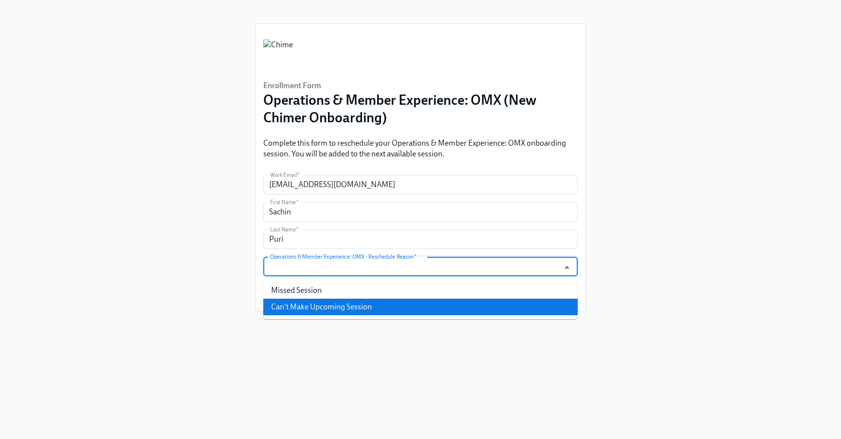  I want to click on button: Close, so click(567, 267).